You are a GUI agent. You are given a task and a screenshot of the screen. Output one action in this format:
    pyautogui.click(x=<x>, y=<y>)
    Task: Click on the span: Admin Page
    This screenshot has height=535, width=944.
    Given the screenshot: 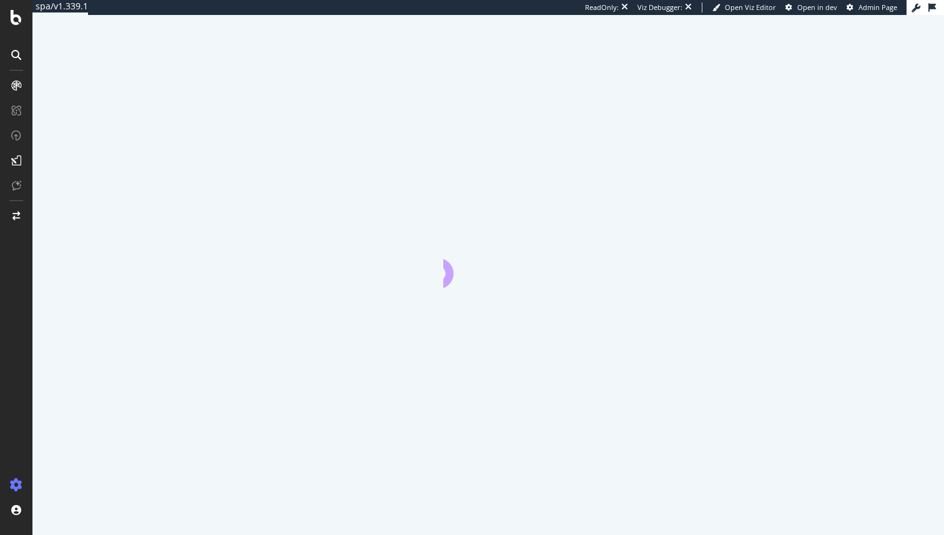 What is the action you would take?
    pyautogui.click(x=878, y=7)
    